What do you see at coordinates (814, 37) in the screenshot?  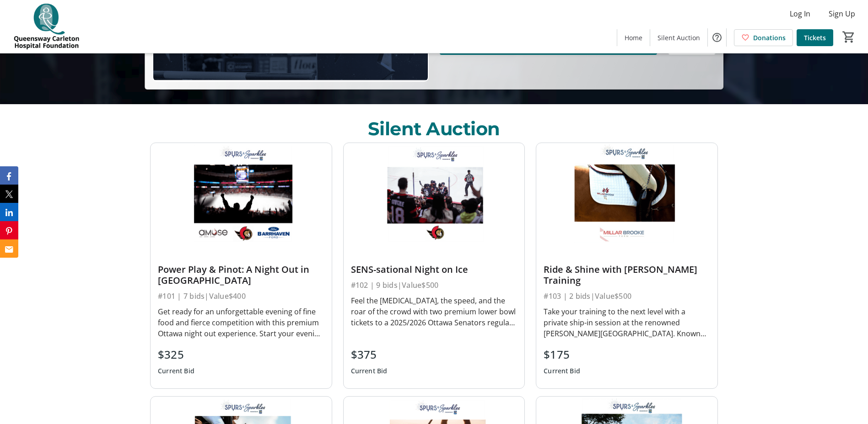 I see `span: Tickets` at bounding box center [814, 37].